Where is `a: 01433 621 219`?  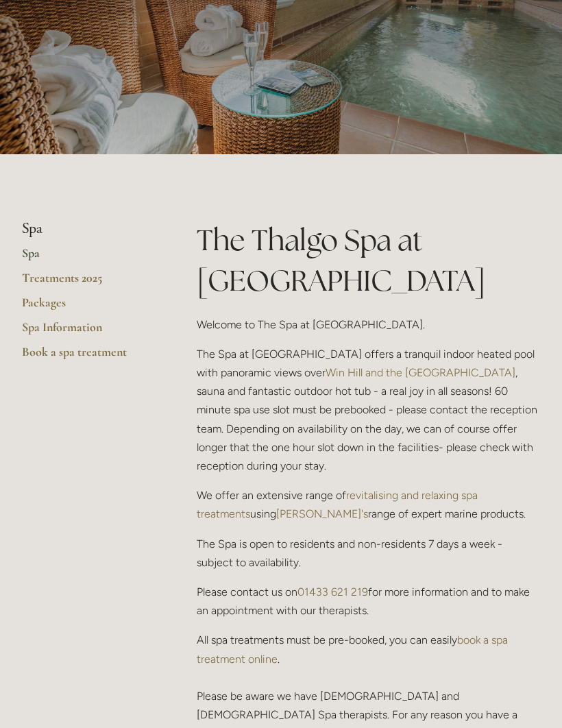
a: 01433 621 219 is located at coordinates (333, 591).